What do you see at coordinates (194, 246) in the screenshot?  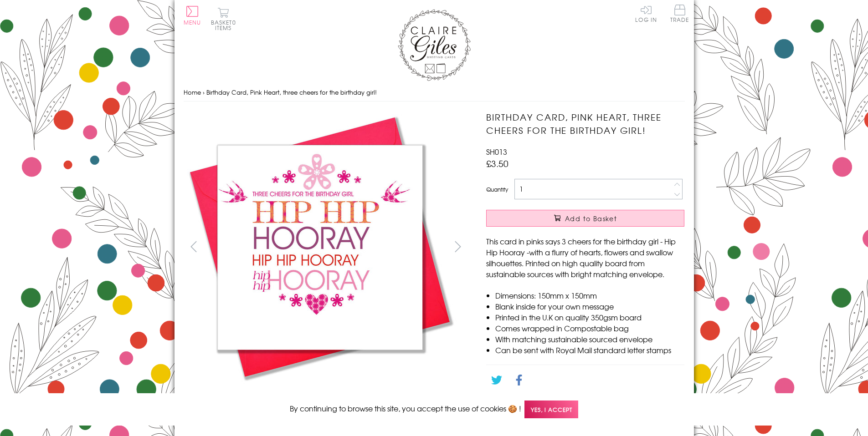 I see `button: prev` at bounding box center [194, 246].